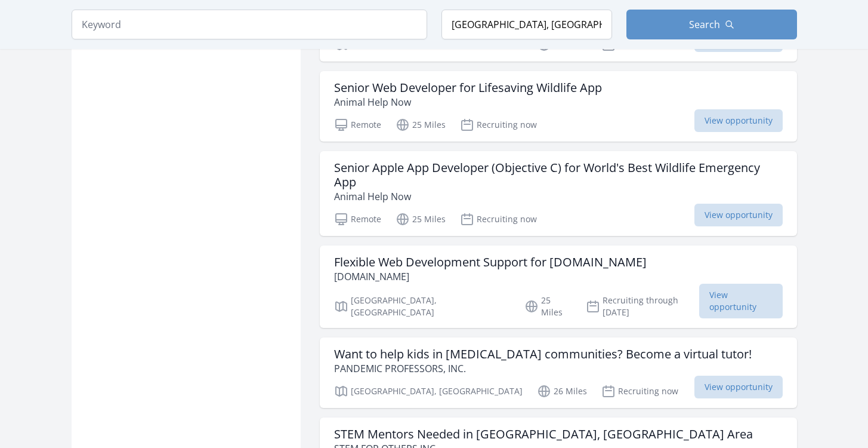 The image size is (868, 448). What do you see at coordinates (712, 24) in the screenshot?
I see `button: Search` at bounding box center [712, 24].